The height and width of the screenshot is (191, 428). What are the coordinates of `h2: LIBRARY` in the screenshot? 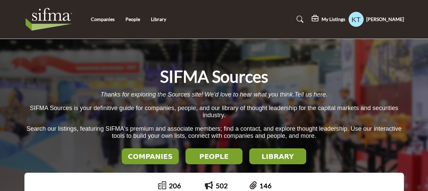 It's located at (278, 157).